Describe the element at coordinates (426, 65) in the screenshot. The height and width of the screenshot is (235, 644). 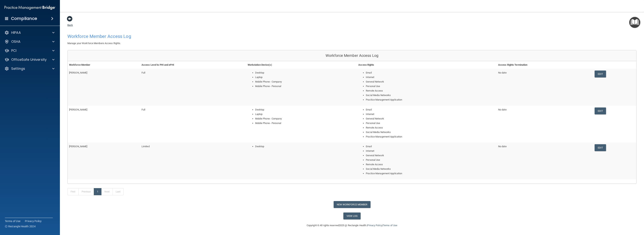
I see `th: Access Rights` at that location.